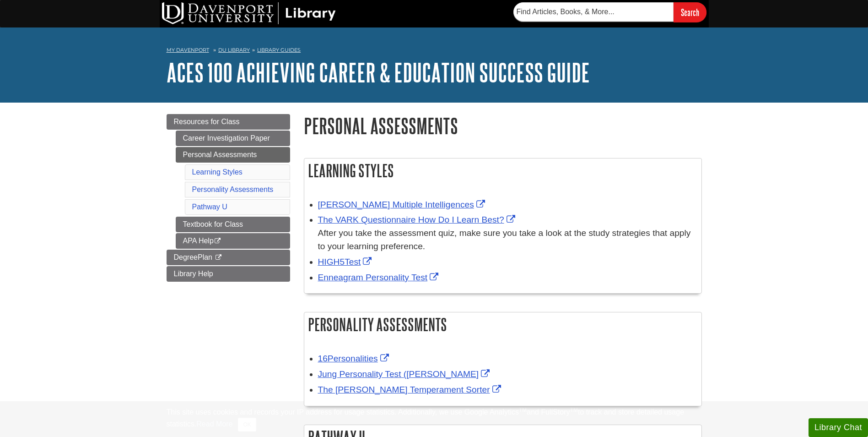 This screenshot has height=437, width=868. Describe the element at coordinates (188, 50) in the screenshot. I see `a: My Davenport` at that location.